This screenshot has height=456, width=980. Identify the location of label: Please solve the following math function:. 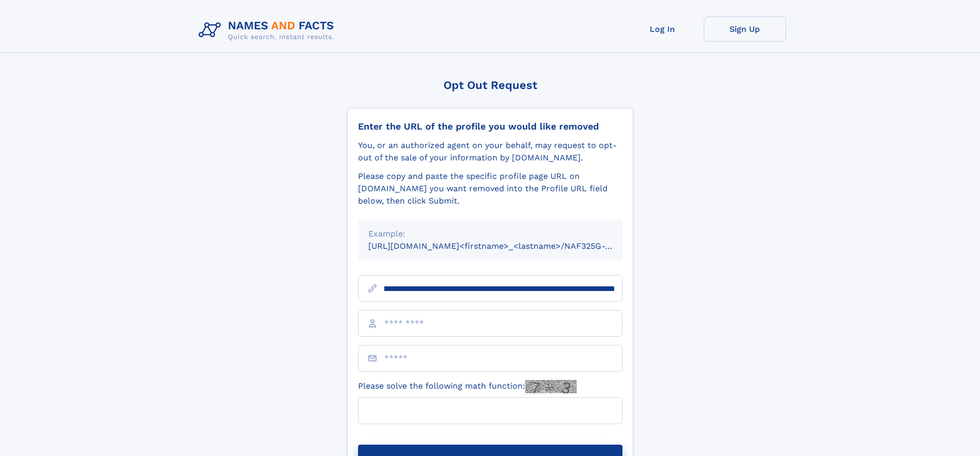
(467, 387).